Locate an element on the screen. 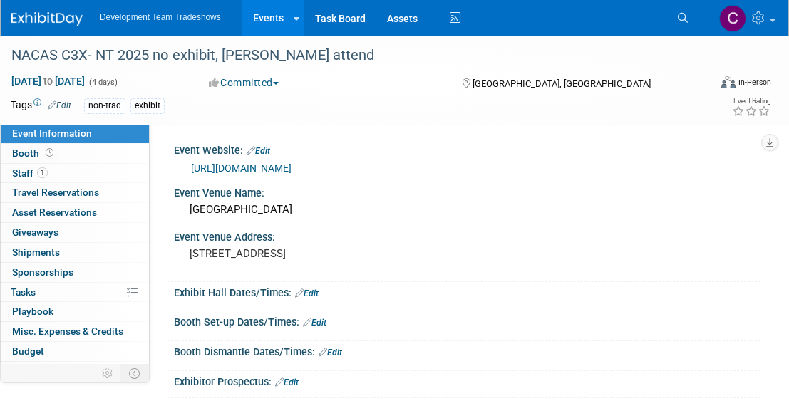 This screenshot has width=789, height=401. div: exhibit is located at coordinates (147, 105).